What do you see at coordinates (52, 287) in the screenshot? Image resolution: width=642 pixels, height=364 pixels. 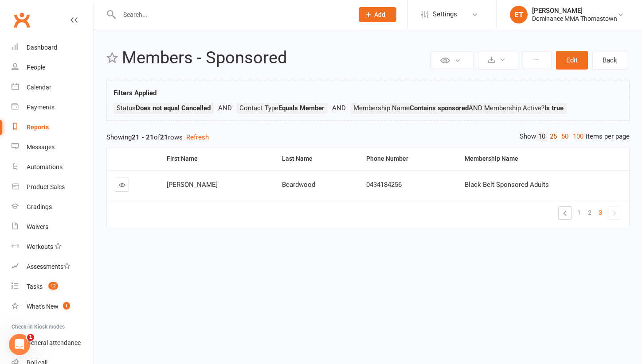 I see `a: Tasks 12` at bounding box center [52, 287].